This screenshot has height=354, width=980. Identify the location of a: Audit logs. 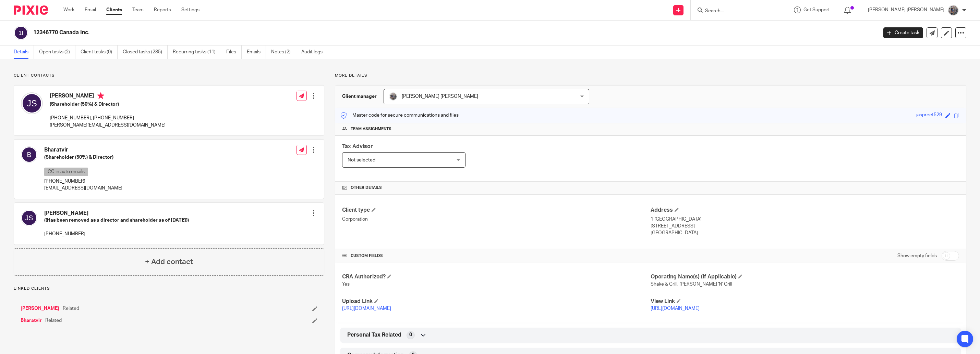
(314, 52).